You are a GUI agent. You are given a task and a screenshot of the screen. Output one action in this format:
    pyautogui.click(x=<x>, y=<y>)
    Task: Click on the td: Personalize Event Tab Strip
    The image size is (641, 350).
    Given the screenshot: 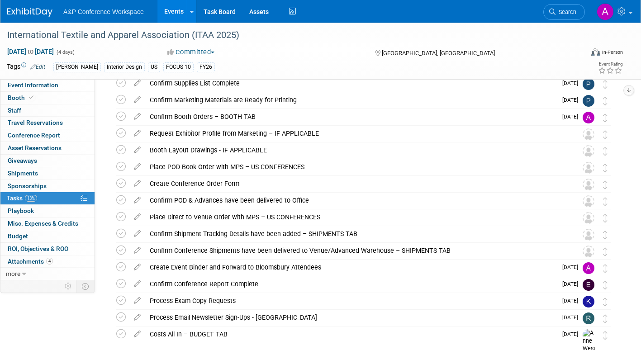 What is the action you would take?
    pyautogui.click(x=68, y=286)
    